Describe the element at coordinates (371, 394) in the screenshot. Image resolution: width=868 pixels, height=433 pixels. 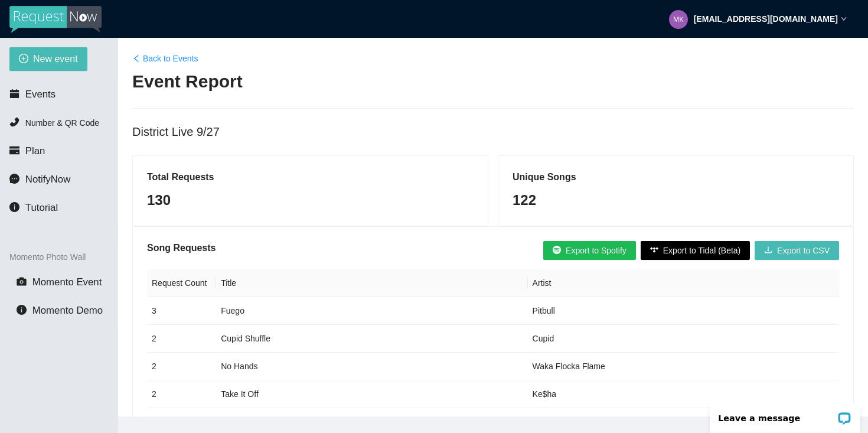
I see `td: Take It Off` at that location.